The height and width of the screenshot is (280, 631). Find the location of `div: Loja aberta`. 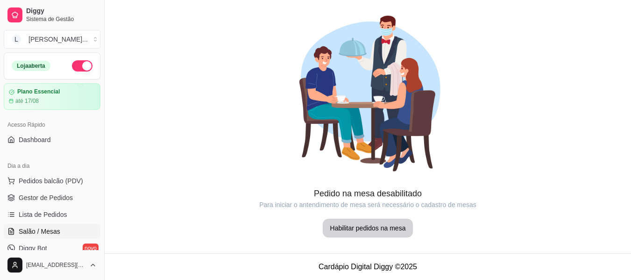

div: Loja aberta is located at coordinates (31, 66).